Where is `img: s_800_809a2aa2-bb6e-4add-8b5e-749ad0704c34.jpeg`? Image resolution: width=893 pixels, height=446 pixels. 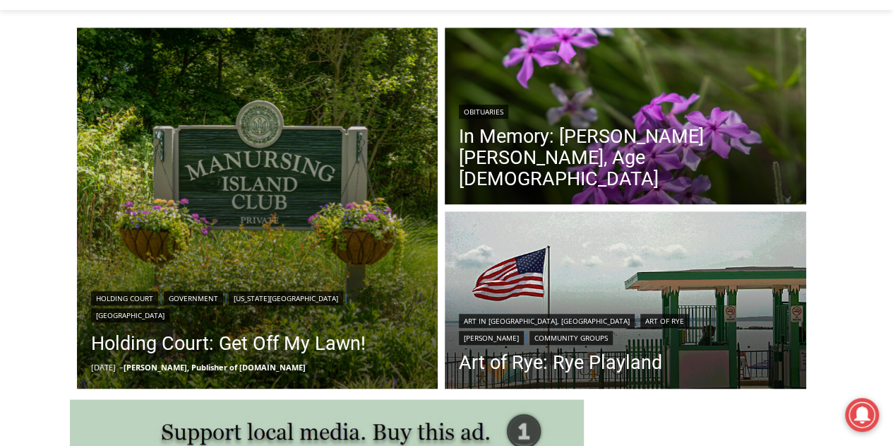
img: s_800_809a2aa2-bb6e-4add-8b5e-749ad0704c34.jpeg is located at coordinates (384, 32).